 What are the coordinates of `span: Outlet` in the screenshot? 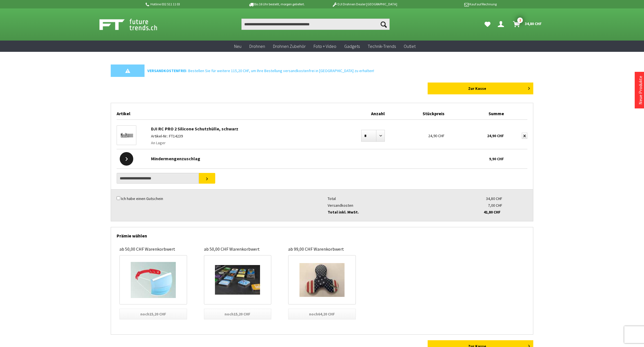 It's located at (410, 46).